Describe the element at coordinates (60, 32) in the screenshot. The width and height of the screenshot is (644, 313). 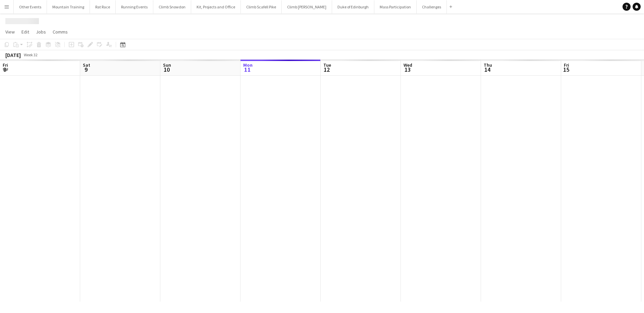
I see `span: Comms` at that location.